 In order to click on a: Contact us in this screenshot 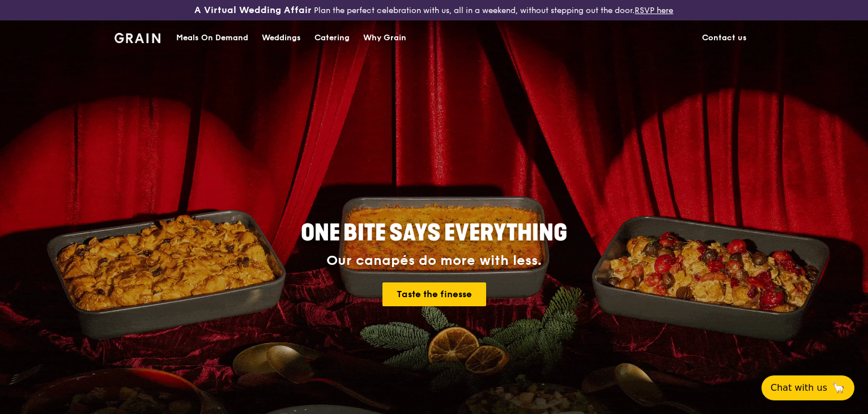, I will do `click(724, 38)`.